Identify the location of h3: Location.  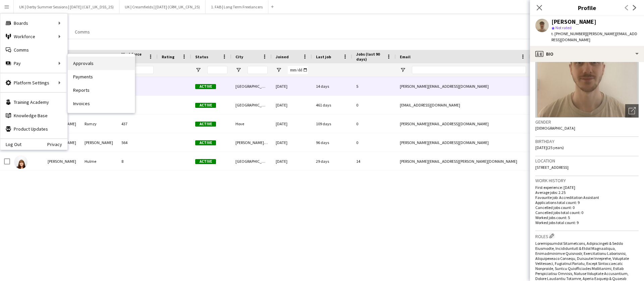
(587, 161).